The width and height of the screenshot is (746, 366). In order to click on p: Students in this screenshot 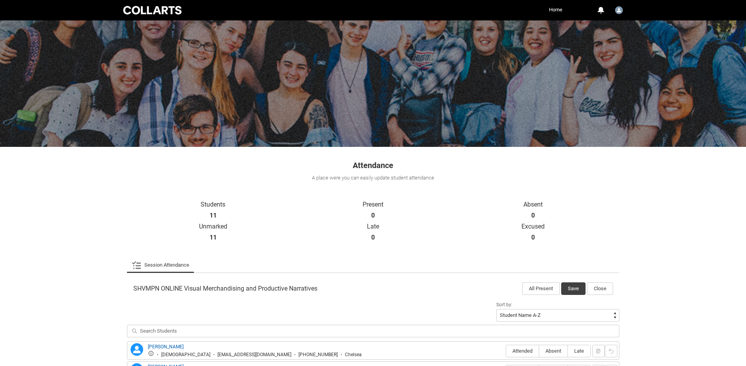, I will do `click(213, 205)`.